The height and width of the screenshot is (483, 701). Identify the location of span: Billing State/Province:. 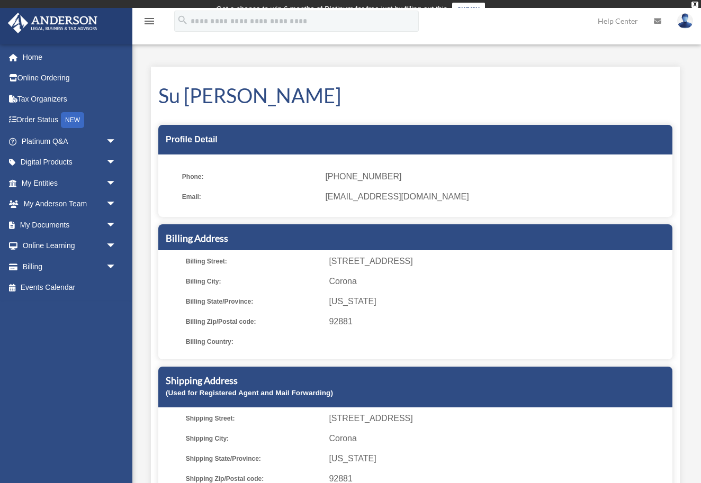
(254, 302).